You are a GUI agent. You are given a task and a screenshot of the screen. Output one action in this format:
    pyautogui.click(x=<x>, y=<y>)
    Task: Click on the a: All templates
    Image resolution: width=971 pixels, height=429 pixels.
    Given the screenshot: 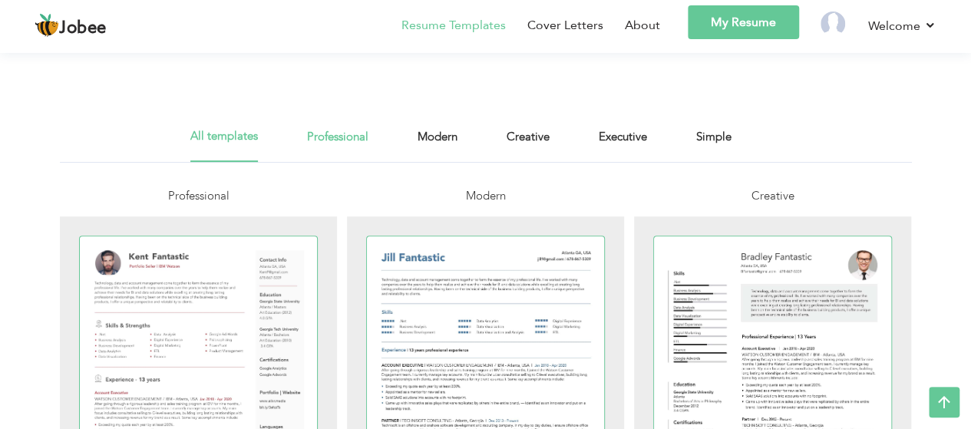 What is the action you would take?
    pyautogui.click(x=224, y=144)
    